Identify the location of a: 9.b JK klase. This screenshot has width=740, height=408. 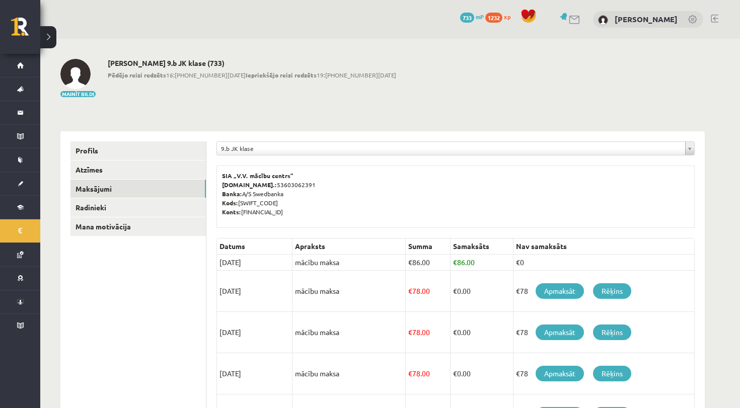
(456, 149).